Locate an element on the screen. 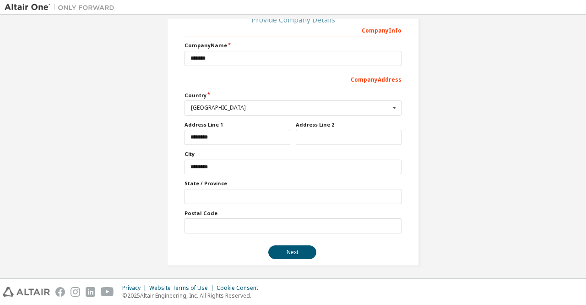 Image resolution: width=586 pixels, height=305 pixels. div: Website Terms of Use is located at coordinates (183, 288).